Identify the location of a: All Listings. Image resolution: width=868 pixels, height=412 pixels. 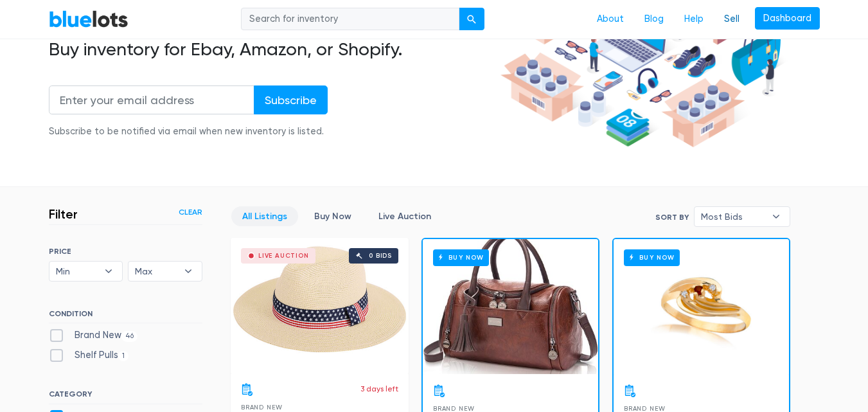
(265, 216).